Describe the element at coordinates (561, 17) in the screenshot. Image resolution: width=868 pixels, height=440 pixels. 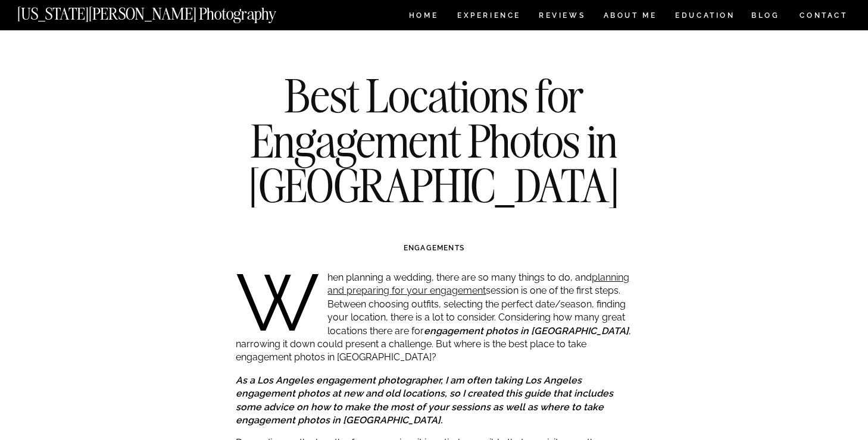
I see `nav: REVIEWS` at that location.